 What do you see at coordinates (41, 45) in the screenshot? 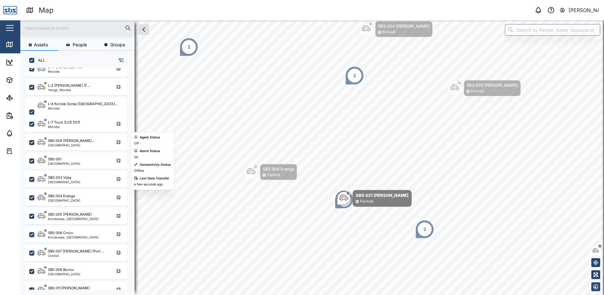
I see `span: Assets` at bounding box center [41, 45].